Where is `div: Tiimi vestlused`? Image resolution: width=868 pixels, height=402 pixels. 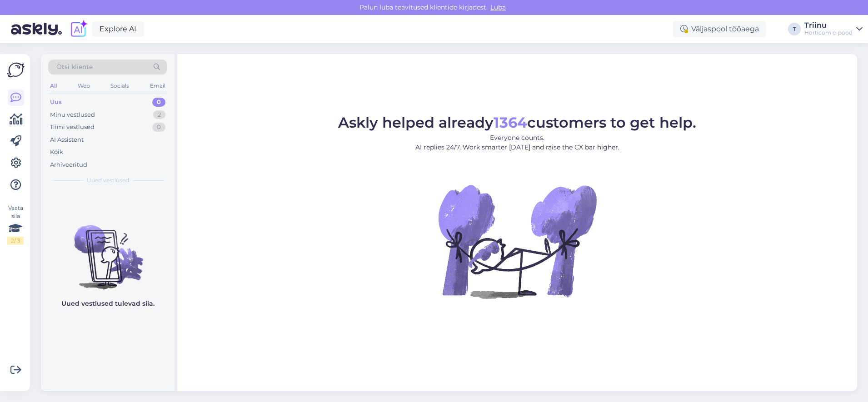 div: Tiimi vestlused is located at coordinates (73, 127).